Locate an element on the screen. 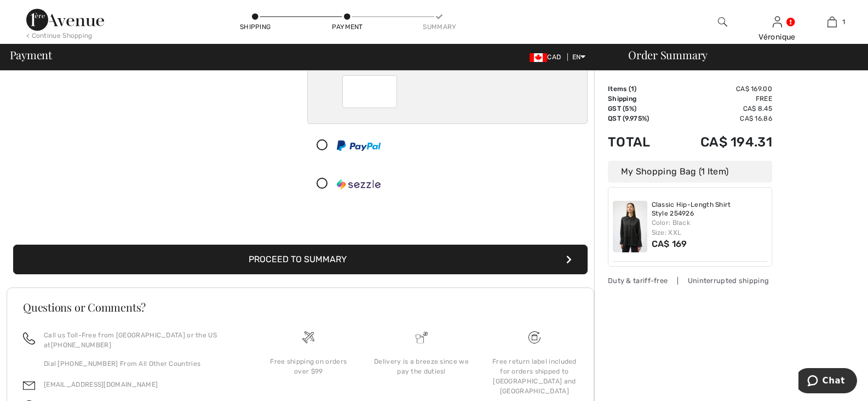 The height and width of the screenshot is (401, 868). div: Payment is located at coordinates (348, 27).